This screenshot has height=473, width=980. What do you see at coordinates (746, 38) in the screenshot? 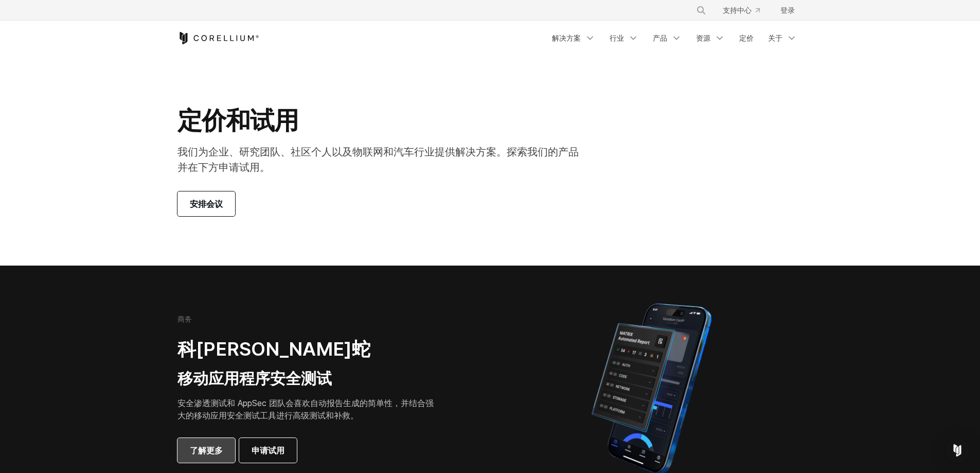
I see `font: 定价` at bounding box center [746, 38].